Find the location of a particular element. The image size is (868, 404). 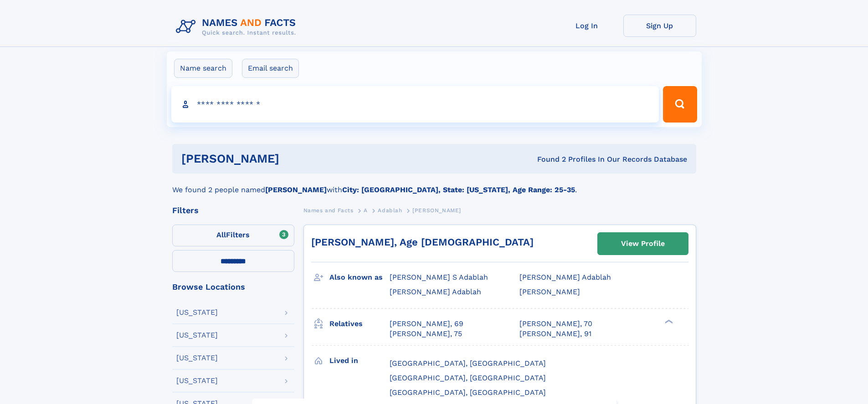

label: Name search is located at coordinates (203, 68).